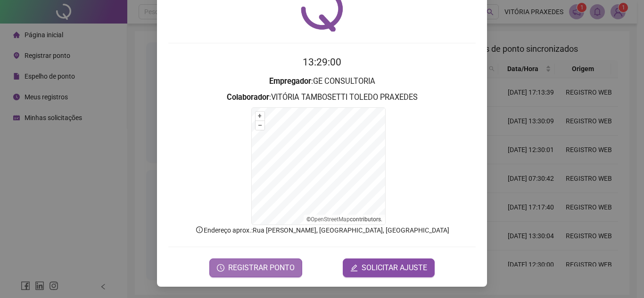 The height and width of the screenshot is (298, 644). I want to click on h3: : GE CONSULTORIA, so click(322, 81).